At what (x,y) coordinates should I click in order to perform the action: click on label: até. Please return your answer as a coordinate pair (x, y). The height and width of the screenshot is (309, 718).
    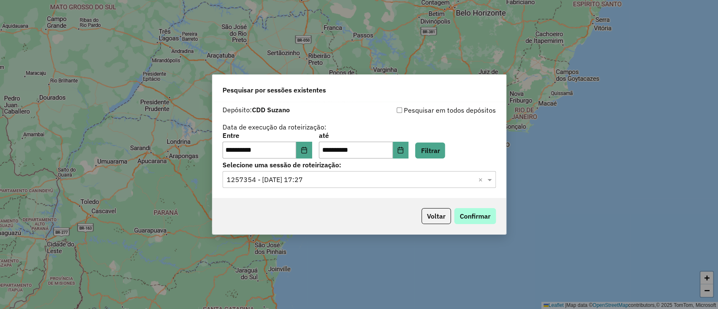
    Looking at the image, I should click on (363, 135).